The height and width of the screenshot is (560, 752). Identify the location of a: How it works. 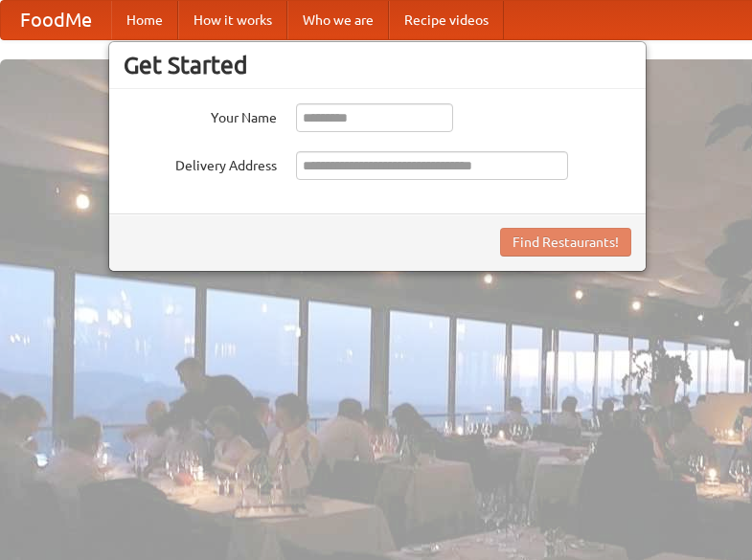
(233, 20).